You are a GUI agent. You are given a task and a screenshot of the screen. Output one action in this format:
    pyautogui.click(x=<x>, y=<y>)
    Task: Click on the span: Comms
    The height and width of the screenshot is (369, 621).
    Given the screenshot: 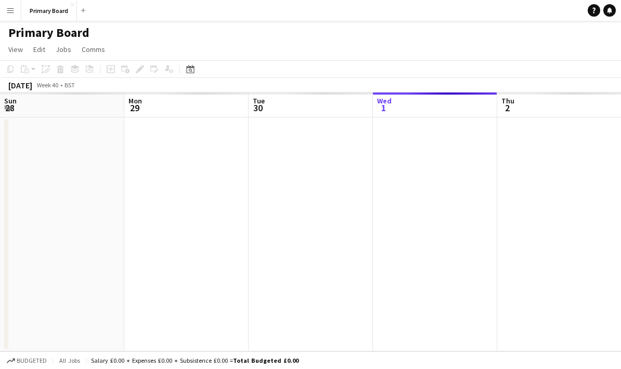 What is the action you would take?
    pyautogui.click(x=93, y=49)
    